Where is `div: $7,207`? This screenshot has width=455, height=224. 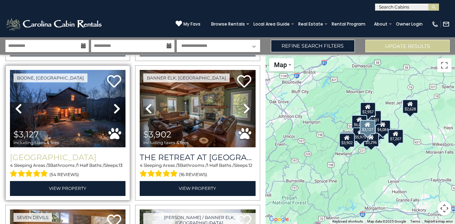 div: $7,207 is located at coordinates (396, 137).